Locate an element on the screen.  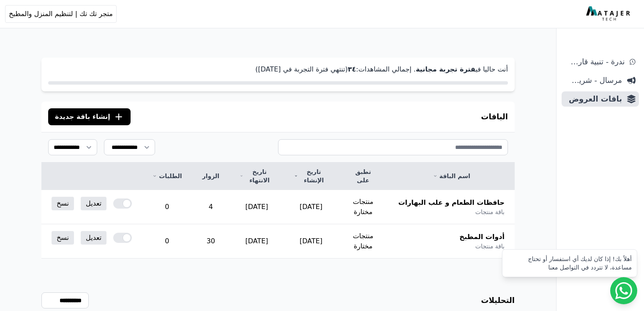
img: MatajerTech Logo is located at coordinates (609, 14).